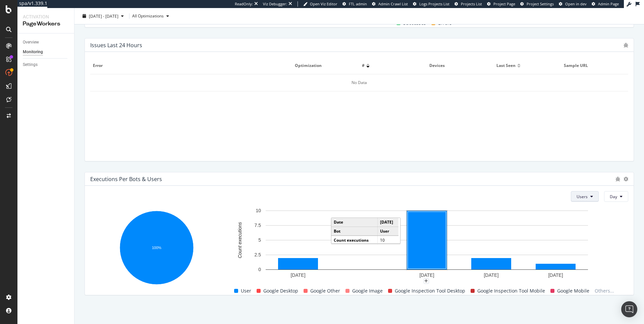 The width and height of the screenshot is (644, 324). Describe the element at coordinates (616, 196) in the screenshot. I see `button: Day` at that location.